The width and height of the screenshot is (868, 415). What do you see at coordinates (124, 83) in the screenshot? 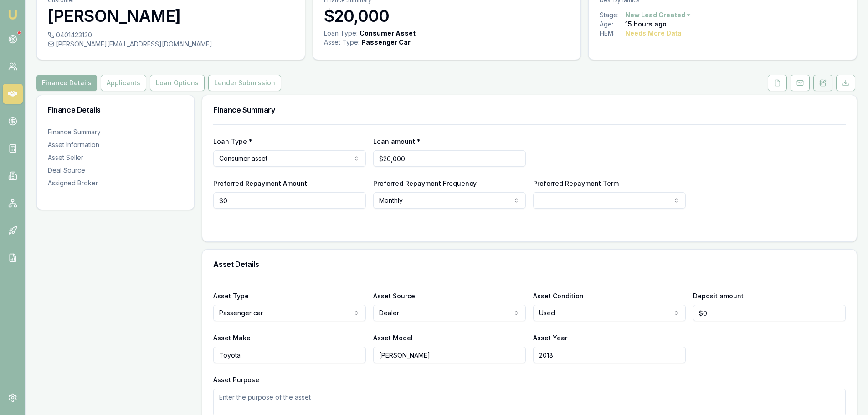
I see `button: Applicants` at bounding box center [124, 83].